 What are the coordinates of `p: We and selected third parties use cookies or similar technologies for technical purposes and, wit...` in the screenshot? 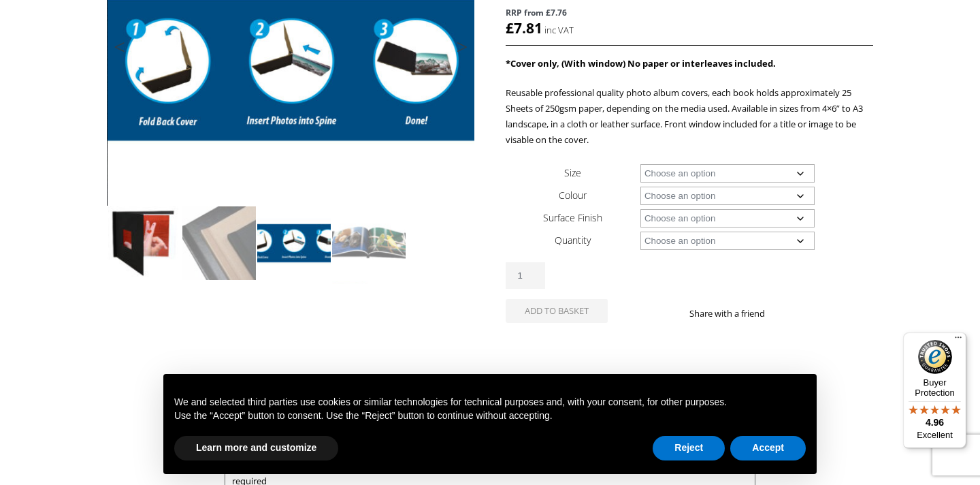 It's located at (490, 402).